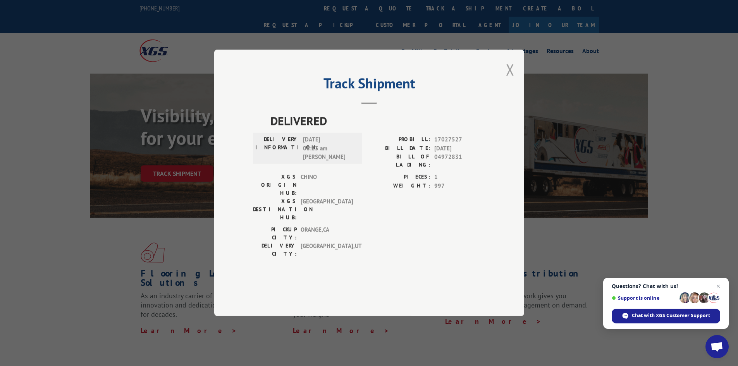  Describe the element at coordinates (671, 316) in the screenshot. I see `span: Chat with XGS Customer Support` at that location.